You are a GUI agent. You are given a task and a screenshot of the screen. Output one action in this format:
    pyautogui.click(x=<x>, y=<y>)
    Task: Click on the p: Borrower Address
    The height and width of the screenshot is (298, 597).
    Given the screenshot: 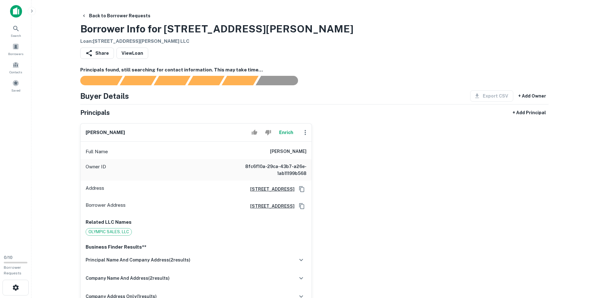 What is the action you would take?
    pyautogui.click(x=105, y=206)
    